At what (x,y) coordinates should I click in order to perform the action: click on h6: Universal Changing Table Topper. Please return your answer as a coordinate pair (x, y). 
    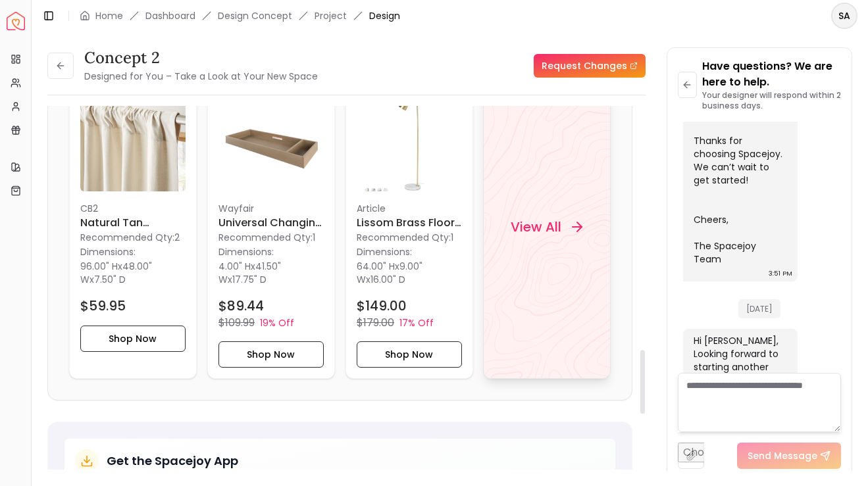
    Looking at the image, I should click on (271, 223).